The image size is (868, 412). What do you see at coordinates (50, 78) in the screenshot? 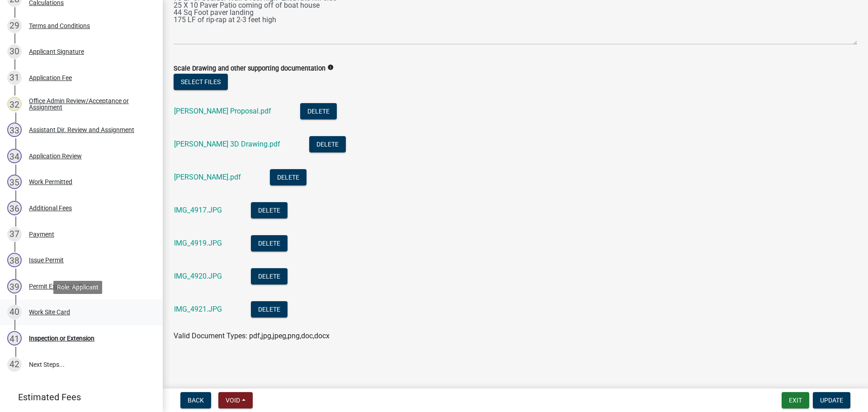
I see `div: Application Fee` at bounding box center [50, 78].